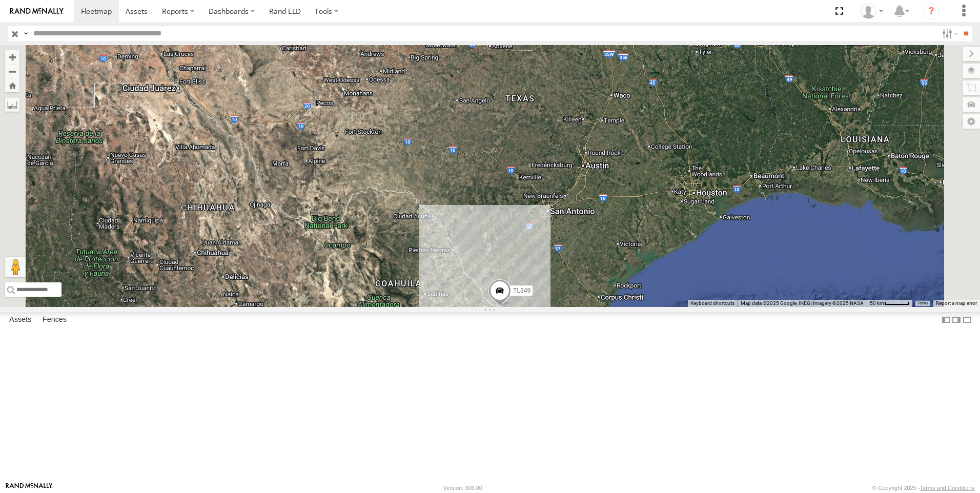  What do you see at coordinates (12, 105) in the screenshot?
I see `label: Measure` at bounding box center [12, 105].